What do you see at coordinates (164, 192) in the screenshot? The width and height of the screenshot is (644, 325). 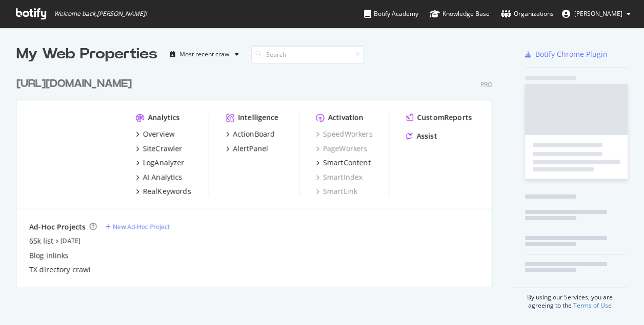 I see `a: RealKeywords` at bounding box center [164, 192].